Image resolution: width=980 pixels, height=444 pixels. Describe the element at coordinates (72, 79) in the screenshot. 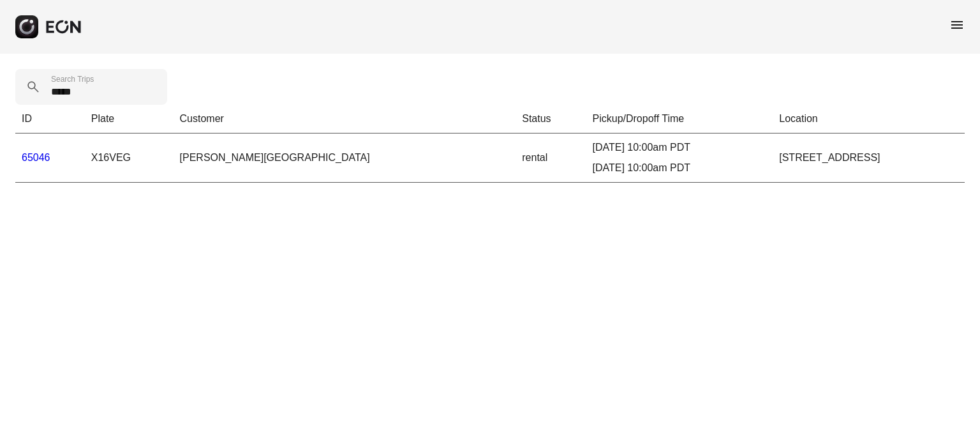

I see `label: Search Trips` at that location.